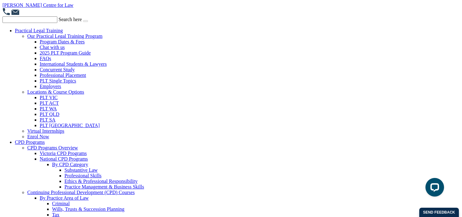 The width and height of the screenshot is (462, 217). Describe the element at coordinates (70, 19) in the screenshot. I see `label: Search here` at that location.